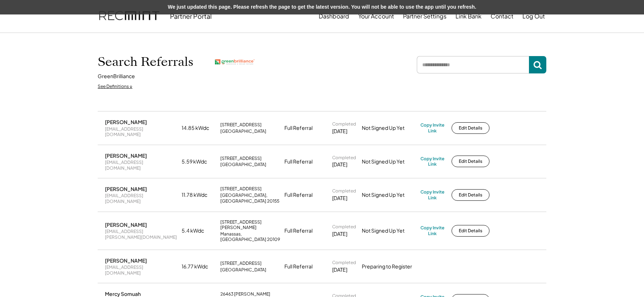  Describe the element at coordinates (116, 76) in the screenshot. I see `div: GreenBrilliance` at that location.